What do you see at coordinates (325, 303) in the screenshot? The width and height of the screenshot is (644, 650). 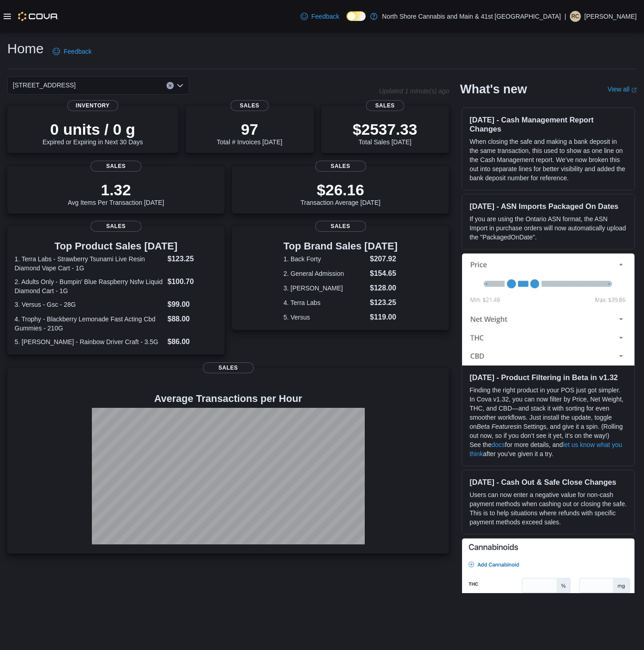 I see `dt: 4. Terra Labs` at bounding box center [325, 303].